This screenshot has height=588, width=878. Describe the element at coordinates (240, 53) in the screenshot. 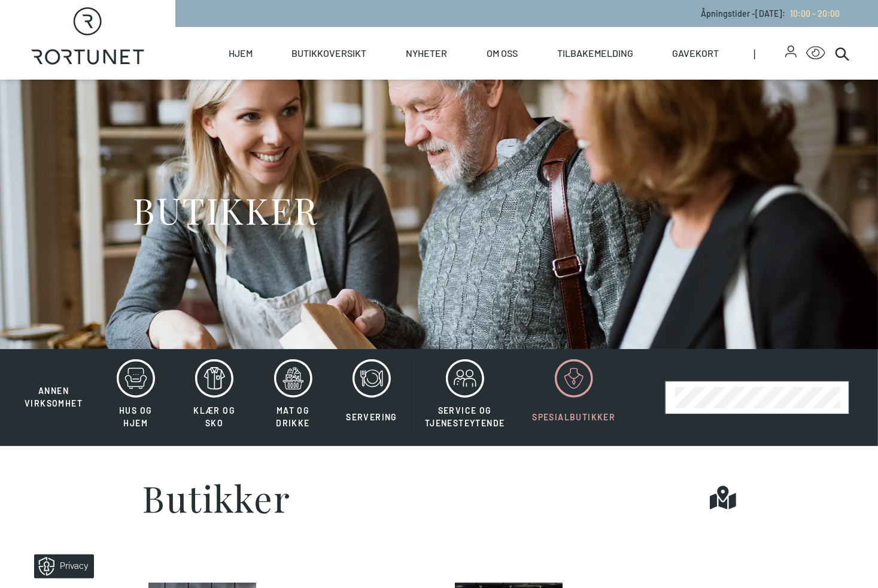

I see `a: Hjem` at that location.